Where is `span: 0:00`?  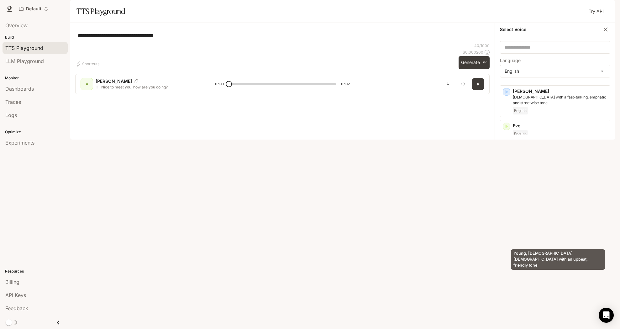 span: 0:00 is located at coordinates (219, 84).